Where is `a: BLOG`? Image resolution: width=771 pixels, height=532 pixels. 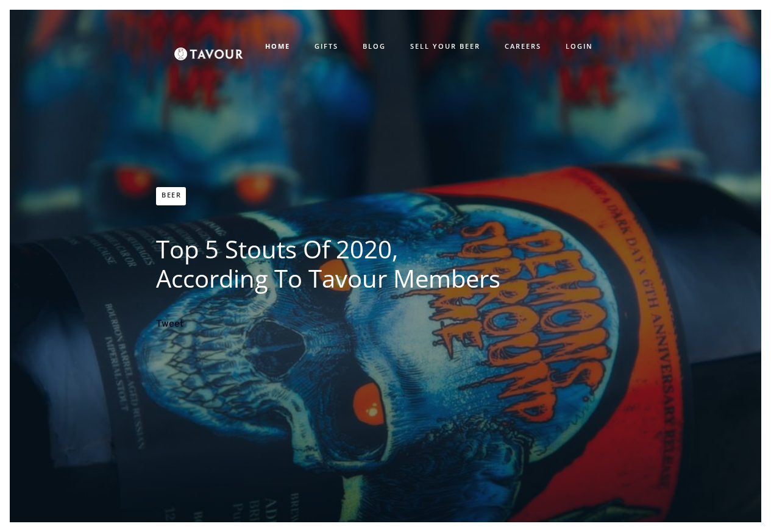 a: BLOG is located at coordinates (374, 46).